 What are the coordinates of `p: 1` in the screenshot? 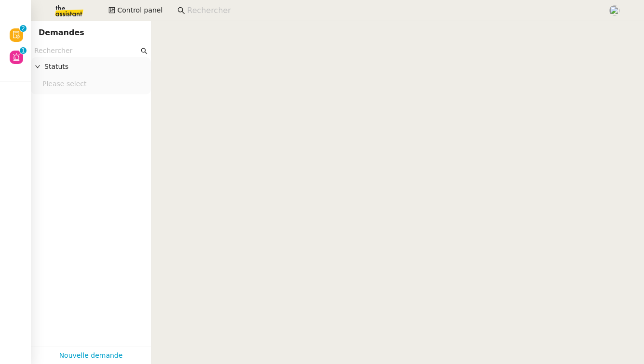 It's located at (23, 51).